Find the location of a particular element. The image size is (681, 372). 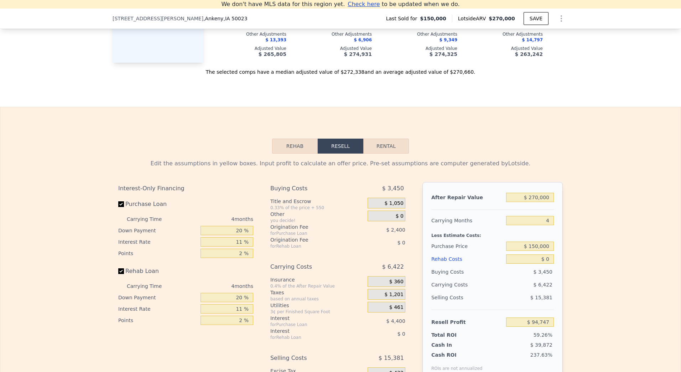

span: $ 274,931 is located at coordinates (358, 54).